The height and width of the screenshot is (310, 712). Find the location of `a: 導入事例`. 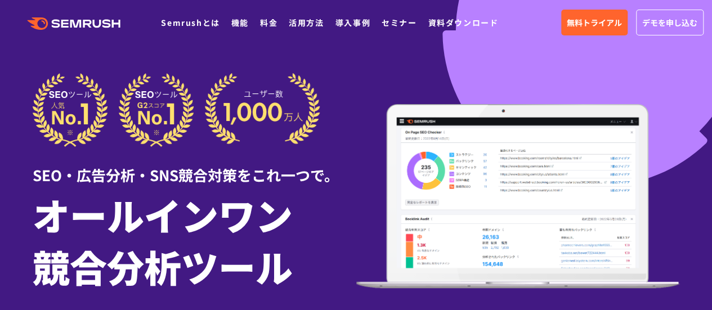

a: 導入事例 is located at coordinates (353, 23).